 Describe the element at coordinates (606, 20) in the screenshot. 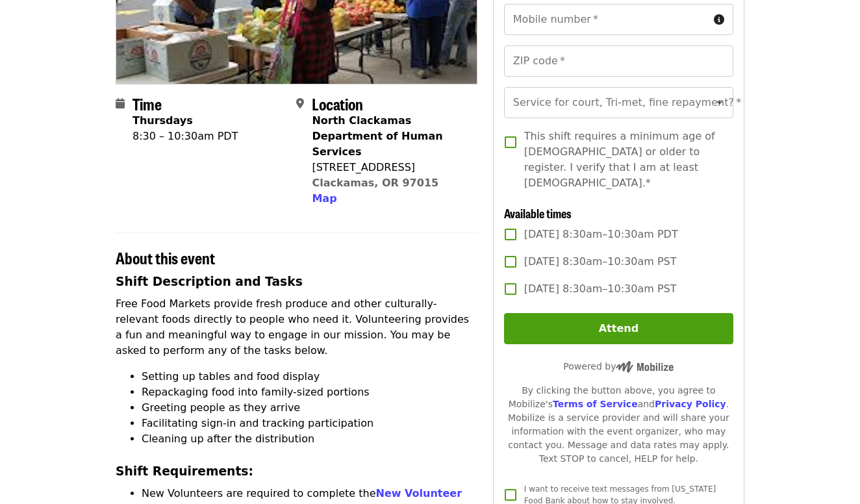

I see `input: Mobile number` at that location.